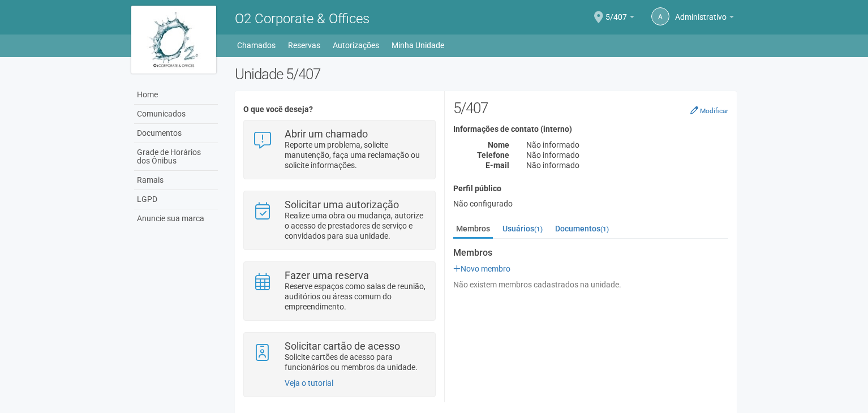  I want to click on strong: Solicitar cartão de acesso, so click(342, 346).